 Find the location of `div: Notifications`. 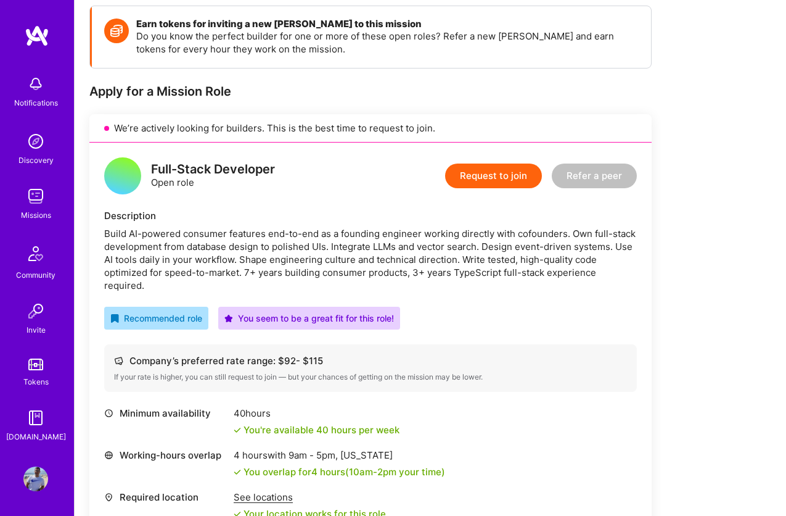

div: Notifications is located at coordinates (36, 102).